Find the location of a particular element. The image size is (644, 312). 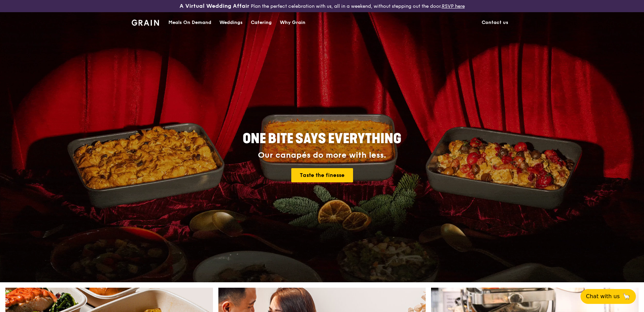

div: Our canapés do more with less. is located at coordinates (322, 155).